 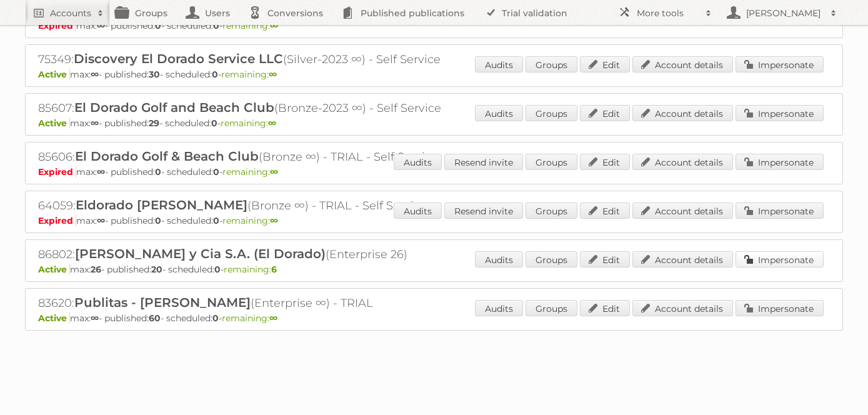 I want to click on strong: 20, so click(x=157, y=270).